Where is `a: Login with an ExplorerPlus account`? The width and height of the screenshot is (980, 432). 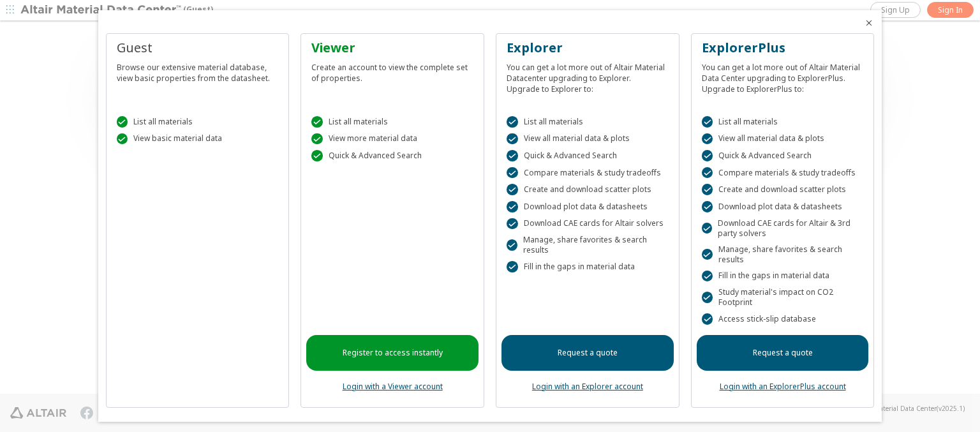
a: Login with an ExplorerPlus account is located at coordinates (783, 386).